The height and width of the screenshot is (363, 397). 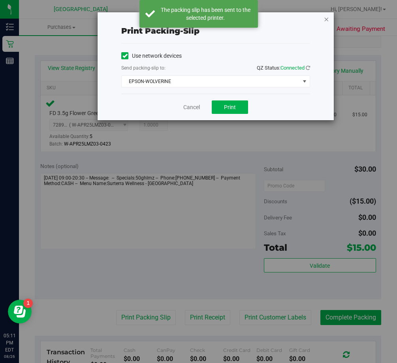 I want to click on label: Send packing-slip to:, so click(x=144, y=68).